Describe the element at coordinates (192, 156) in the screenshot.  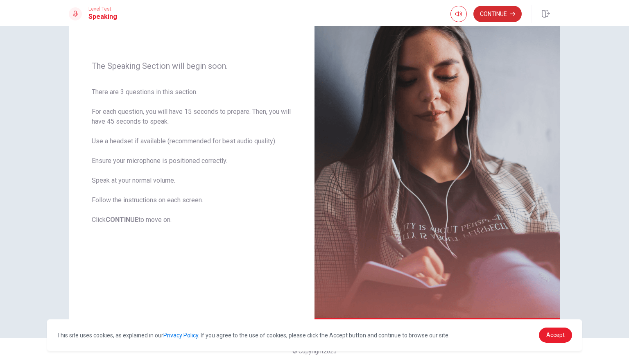
I see `span: There are 3 questions in this section. For each question, you will have 15 seconds to prepare. Th...` at that location.